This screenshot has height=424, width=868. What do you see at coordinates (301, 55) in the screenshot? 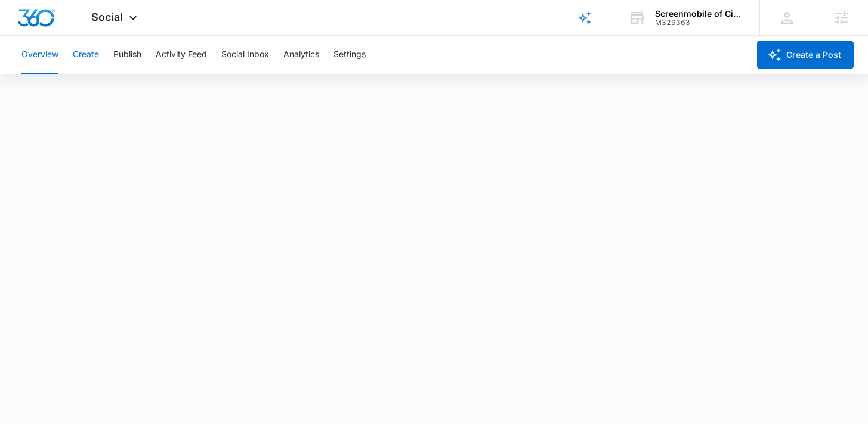
I see `button: Analytics` at bounding box center [301, 55].